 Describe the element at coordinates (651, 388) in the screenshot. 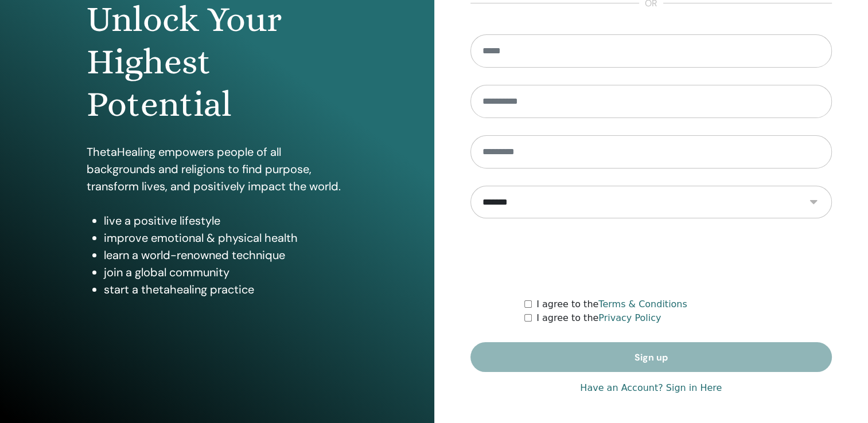

I see `a: Have an Account? Sign in Here` at that location.